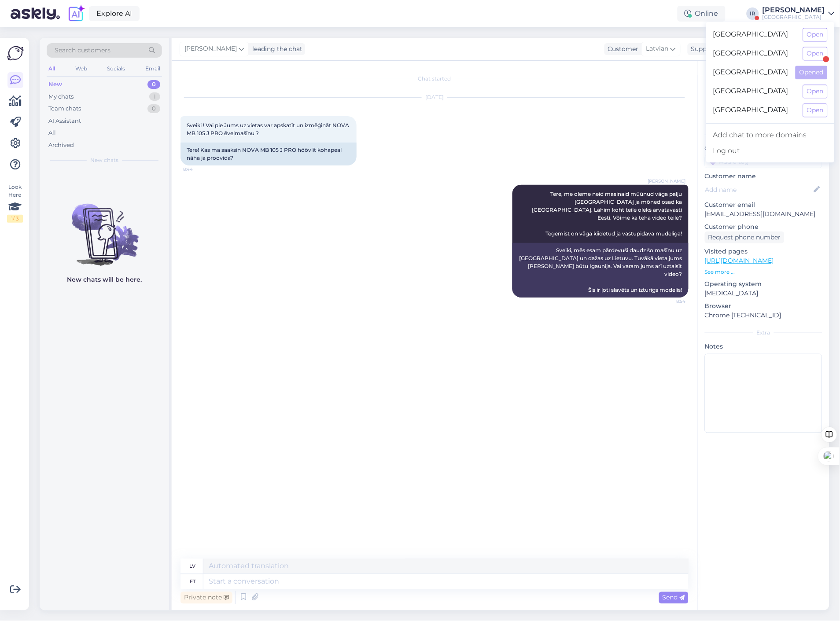  I want to click on span: 8:54, so click(669, 301).